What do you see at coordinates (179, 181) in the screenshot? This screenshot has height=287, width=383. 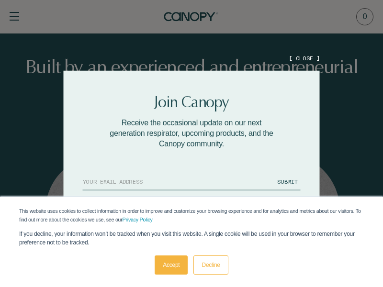 I see `input: YOUR EMAIL ADDRESS` at bounding box center [179, 181].